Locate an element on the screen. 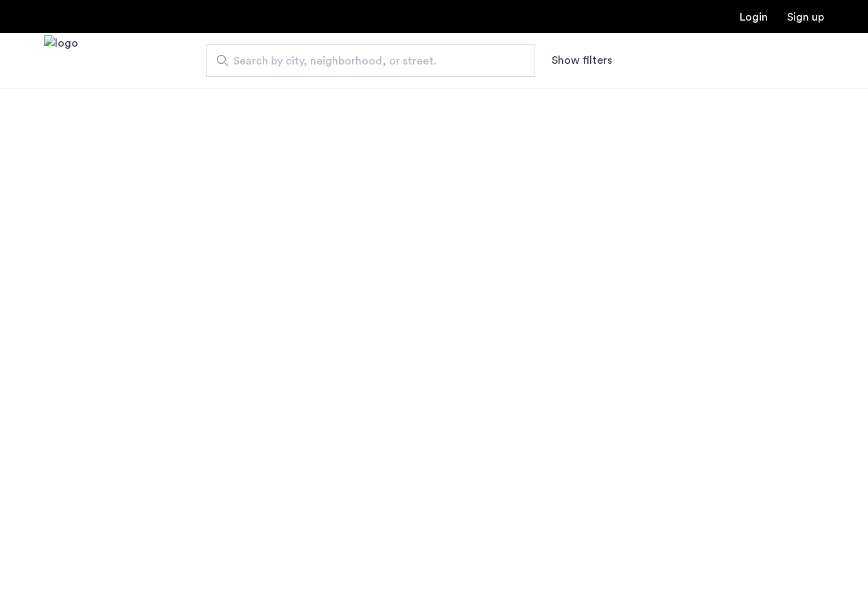 Image resolution: width=868 pixels, height=599 pixels. a: Cazamio Logo is located at coordinates (61, 61).